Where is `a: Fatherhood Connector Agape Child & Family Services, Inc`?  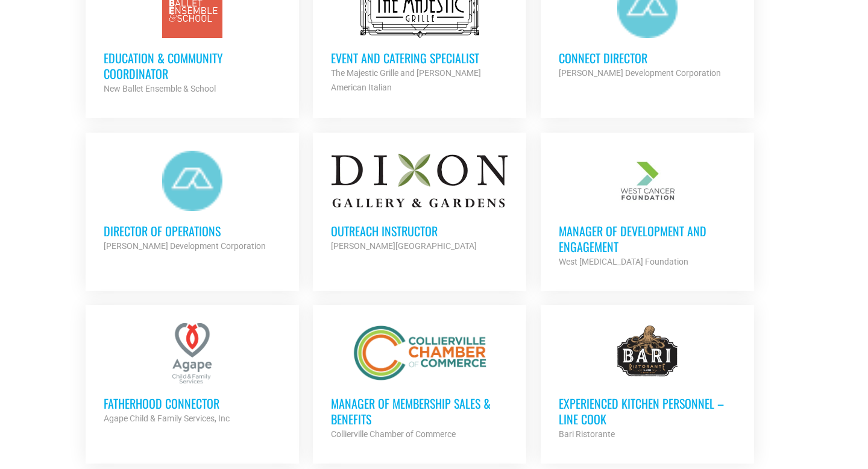 a: Fatherhood Connector Agape Child & Family Services, Inc is located at coordinates (192, 374).